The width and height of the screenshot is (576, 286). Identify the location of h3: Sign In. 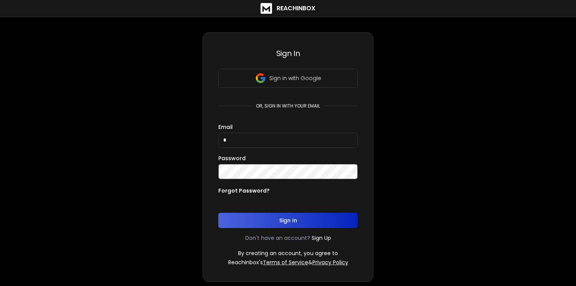
(288, 53).